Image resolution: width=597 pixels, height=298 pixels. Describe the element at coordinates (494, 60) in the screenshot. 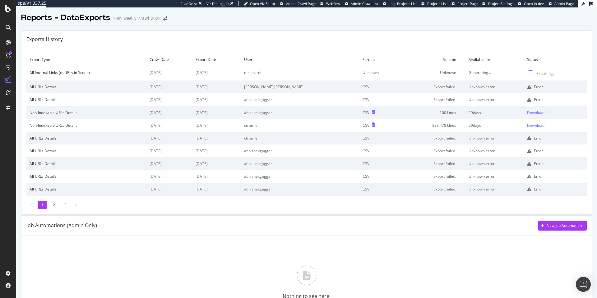

I see `td: Available for` at that location.